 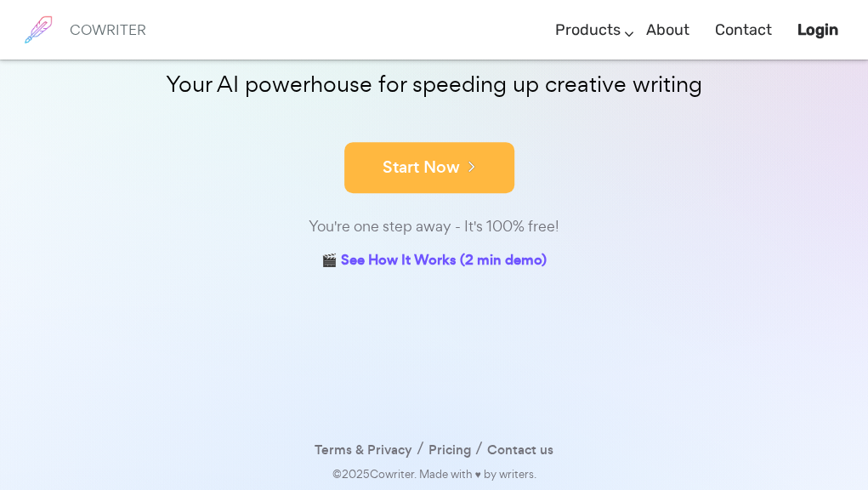 I want to click on a: Products, so click(x=587, y=30).